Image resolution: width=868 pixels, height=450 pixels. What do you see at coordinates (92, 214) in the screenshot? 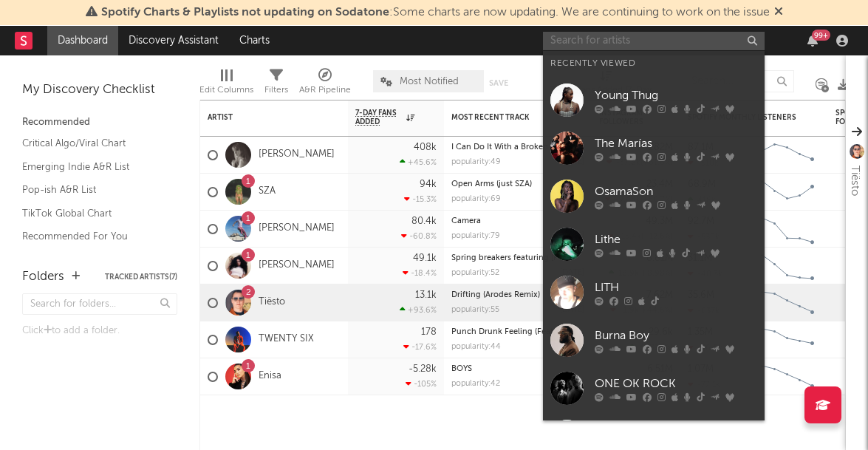
I see `a: TikTok Global Chart` at bounding box center [92, 214].